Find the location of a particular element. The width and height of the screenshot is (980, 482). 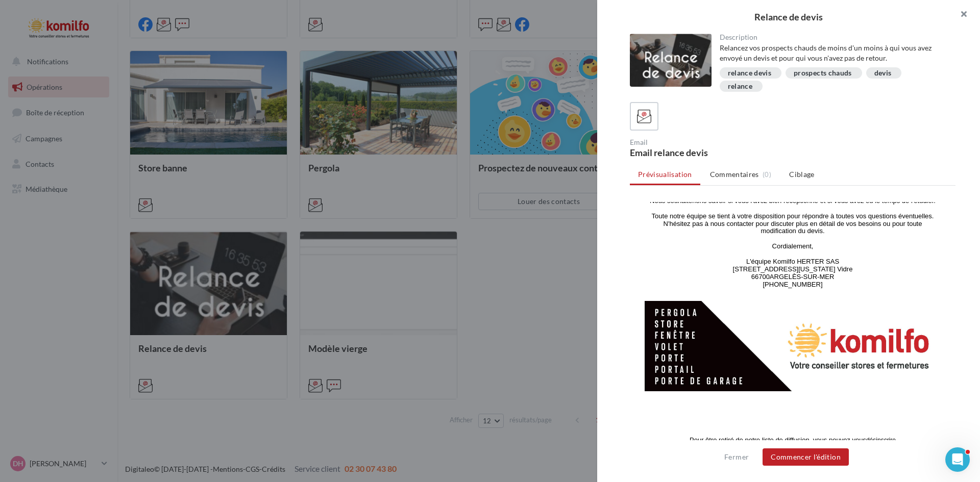

span: Pour être retiré de notre liste de diffusion, vous pouvez vous is located at coordinates (163, 238).